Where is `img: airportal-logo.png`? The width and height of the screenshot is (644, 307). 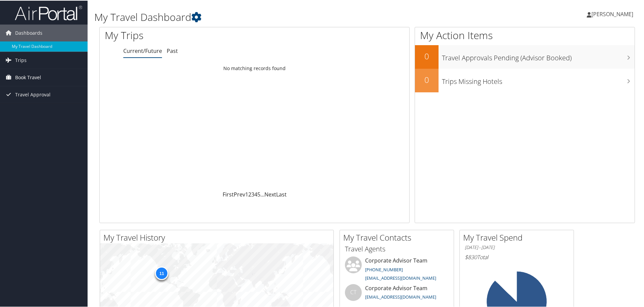
img: airportal-logo.png is located at coordinates (49, 12).